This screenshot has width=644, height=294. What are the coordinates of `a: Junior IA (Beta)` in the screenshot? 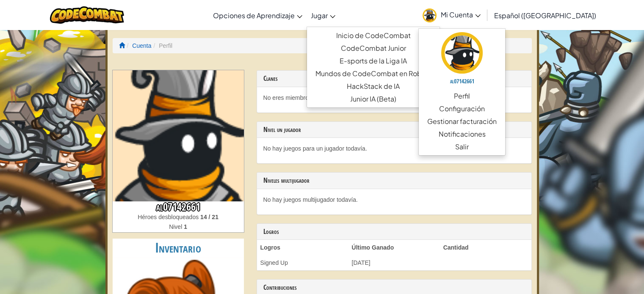 It's located at (373, 99).